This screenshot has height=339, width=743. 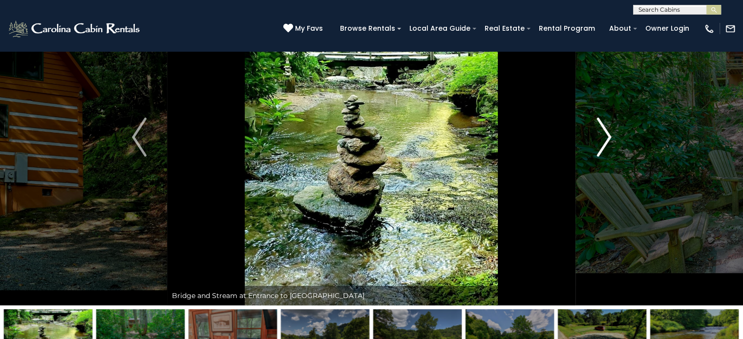 I want to click on img: mail-regular-white.png, so click(x=730, y=29).